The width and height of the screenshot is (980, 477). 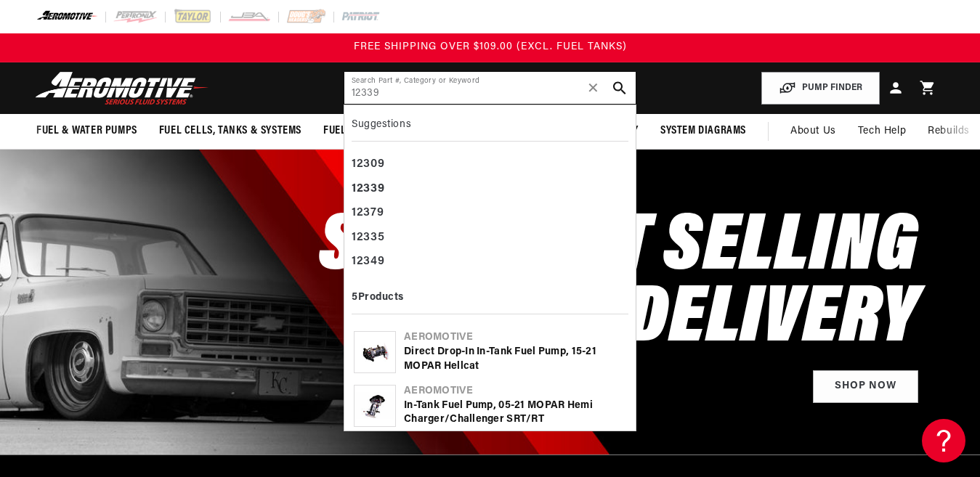 I want to click on img: Aeromotive, so click(x=122, y=88).